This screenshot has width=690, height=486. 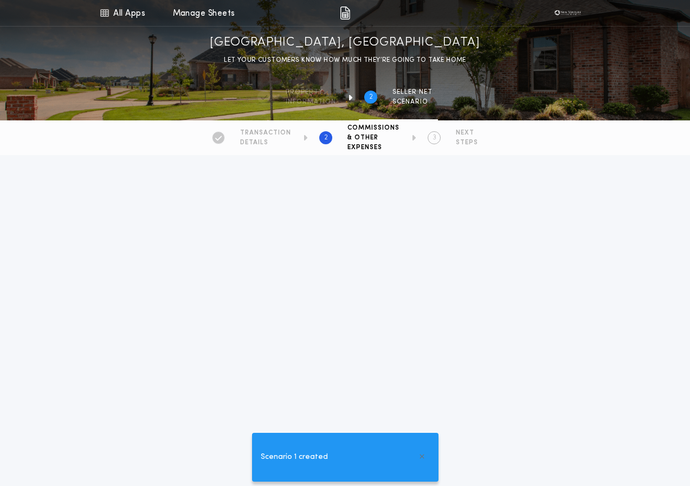 I want to click on h2: 3, so click(x=434, y=138).